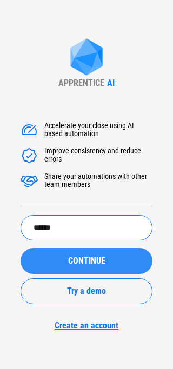 Image resolution: width=173 pixels, height=369 pixels. Describe the element at coordinates (86, 325) in the screenshot. I see `a: Create an account` at that location.